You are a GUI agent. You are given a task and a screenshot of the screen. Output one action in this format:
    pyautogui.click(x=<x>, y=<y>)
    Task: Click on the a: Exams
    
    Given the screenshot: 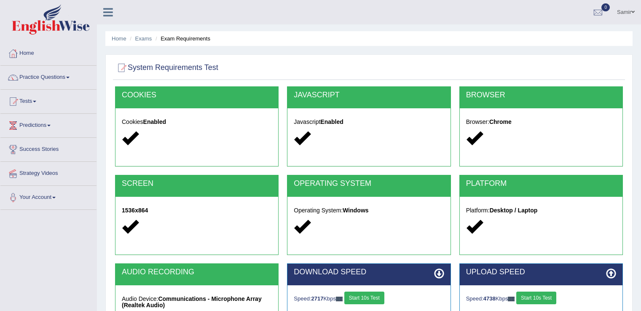 What is the action you would take?
    pyautogui.click(x=144, y=38)
    